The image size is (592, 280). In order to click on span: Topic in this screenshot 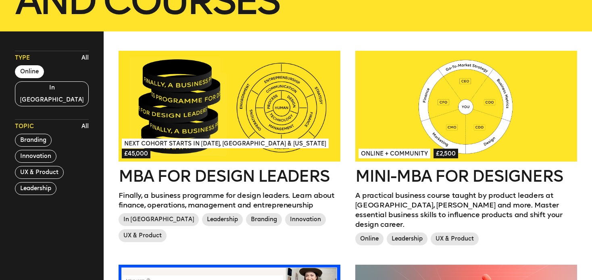, I will do `click(24, 127)`.